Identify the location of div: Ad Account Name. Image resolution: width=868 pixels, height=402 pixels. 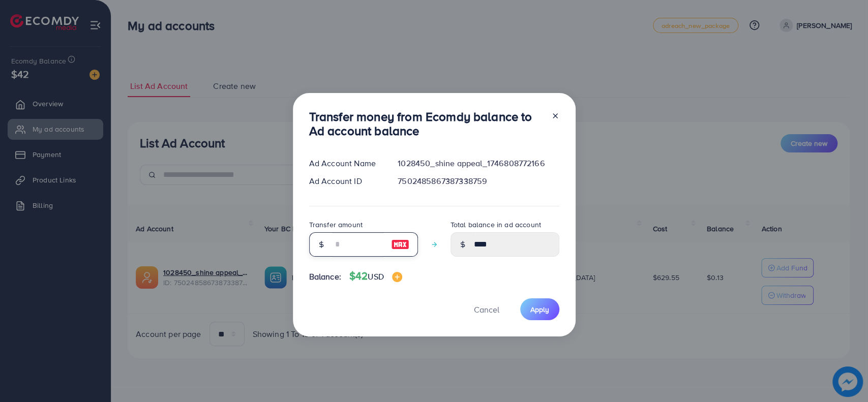
(345, 163).